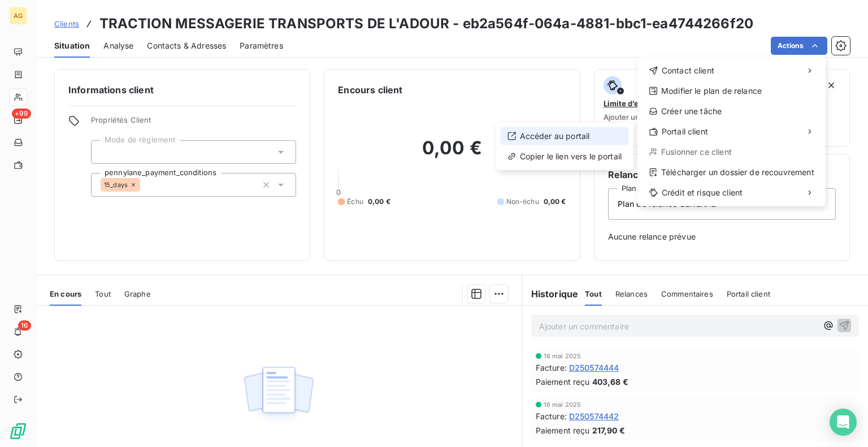  Describe the element at coordinates (731, 132) in the screenshot. I see `div: Actions` at that location.